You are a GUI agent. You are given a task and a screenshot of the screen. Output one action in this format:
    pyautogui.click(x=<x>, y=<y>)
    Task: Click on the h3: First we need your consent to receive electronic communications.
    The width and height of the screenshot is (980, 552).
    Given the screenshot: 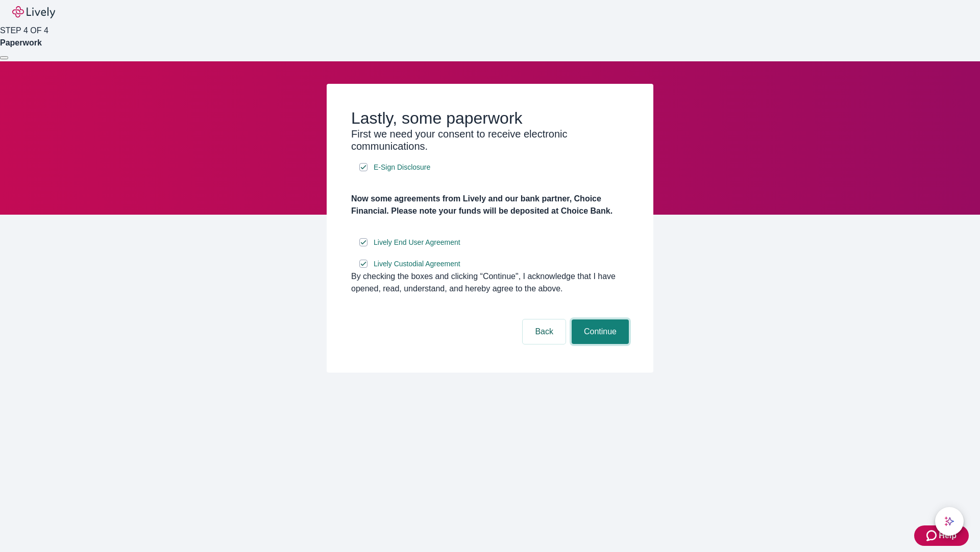 What is the action you would take?
    pyautogui.click(x=490, y=140)
    